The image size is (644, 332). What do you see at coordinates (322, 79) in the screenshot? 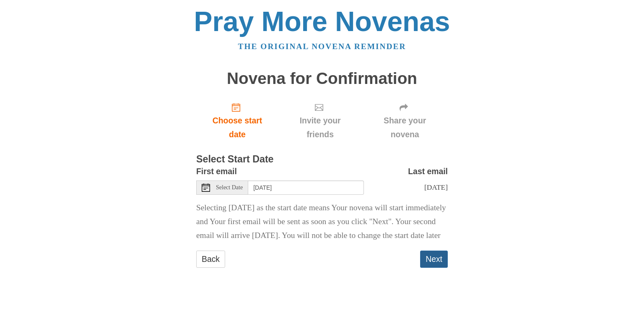
I see `h1: Novena for Confirmation` at bounding box center [322, 79].